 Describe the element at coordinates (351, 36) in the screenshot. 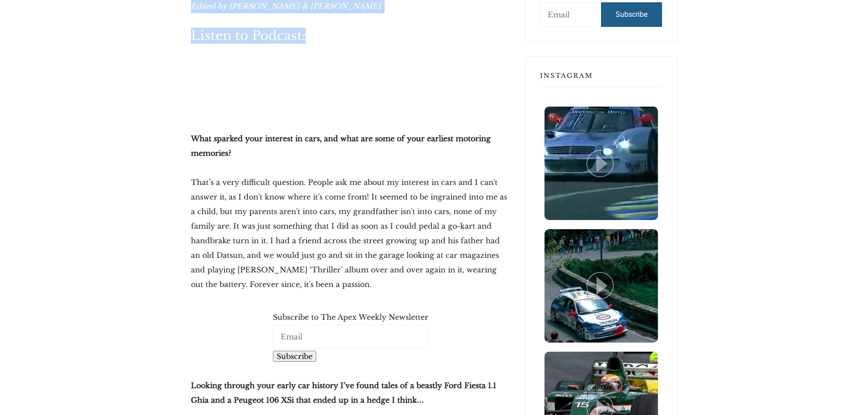

I see `h2: Listen to Podcast:` at that location.